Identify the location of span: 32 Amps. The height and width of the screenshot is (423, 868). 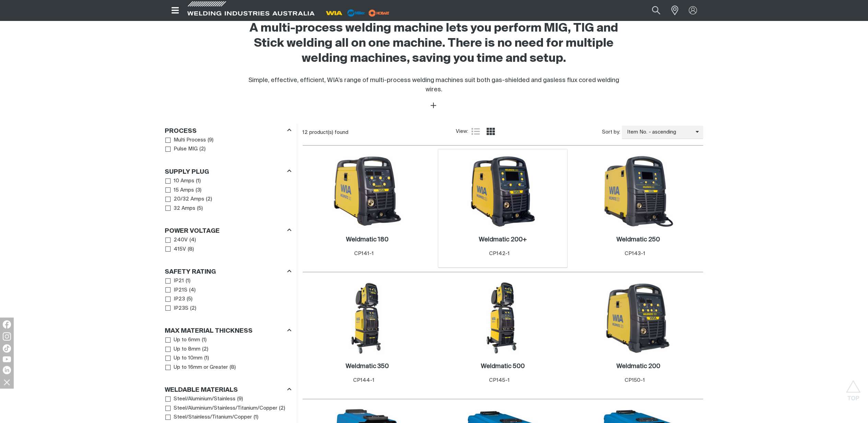
(184, 208).